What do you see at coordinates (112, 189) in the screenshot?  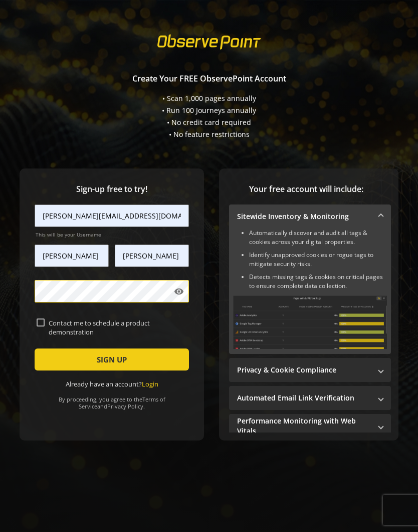 I see `span: Sign-up free to try!` at bounding box center [112, 189].